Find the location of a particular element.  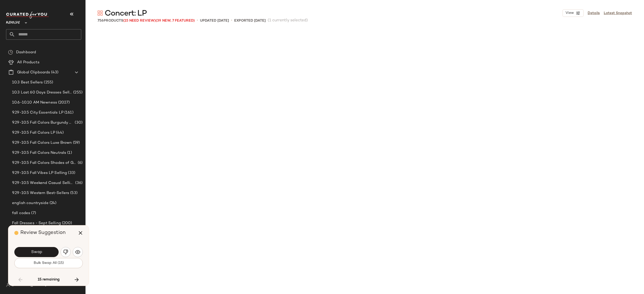

span: Fall Dresses - Sept Selling is located at coordinates (36, 223).